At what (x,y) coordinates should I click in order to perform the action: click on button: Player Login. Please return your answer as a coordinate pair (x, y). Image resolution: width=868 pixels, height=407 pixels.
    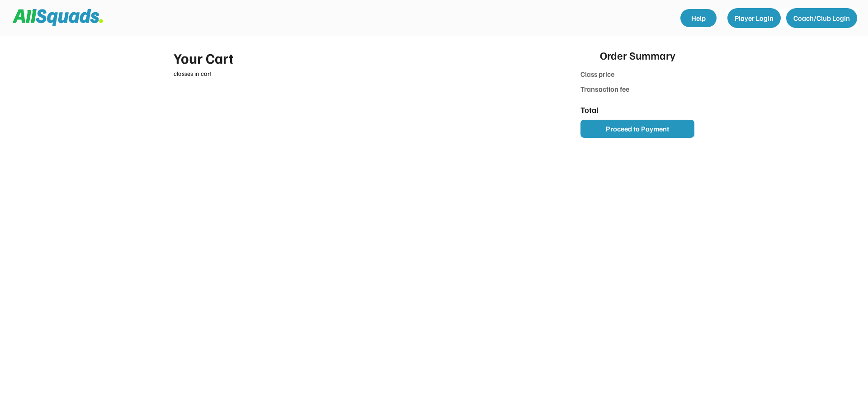
    Looking at the image, I should click on (754, 18).